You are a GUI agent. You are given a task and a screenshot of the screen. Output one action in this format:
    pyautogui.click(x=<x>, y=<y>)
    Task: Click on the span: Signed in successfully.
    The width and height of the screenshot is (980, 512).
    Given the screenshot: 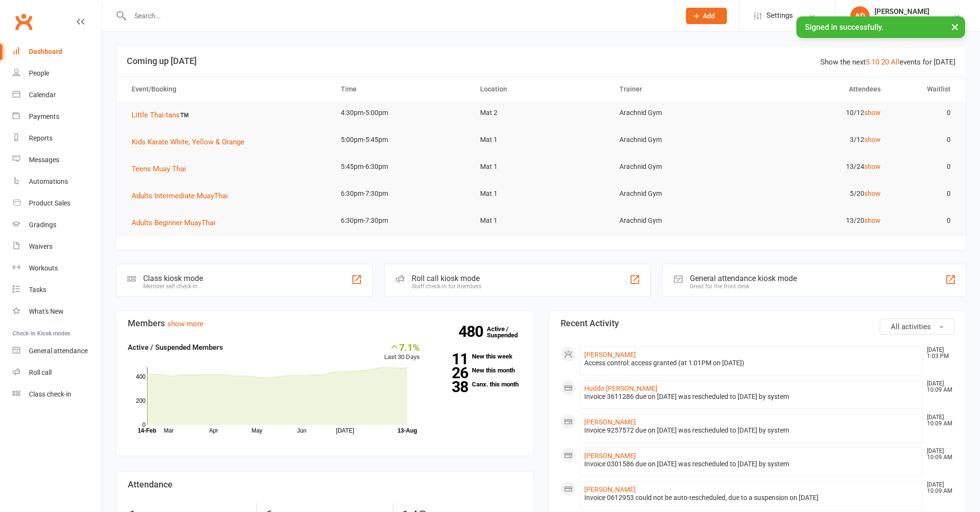 What is the action you would take?
    pyautogui.click(x=844, y=27)
    